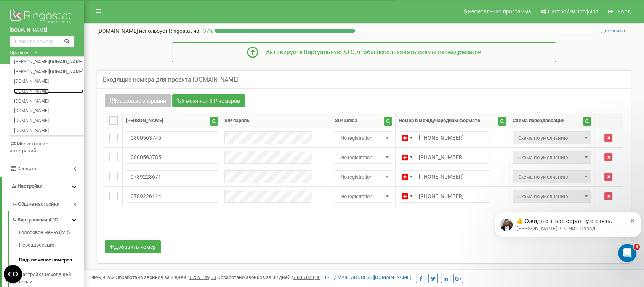 The width and height of the screenshot is (644, 287). What do you see at coordinates (346, 121) in the screenshot?
I see `div: SIP шлюз` at bounding box center [346, 121].